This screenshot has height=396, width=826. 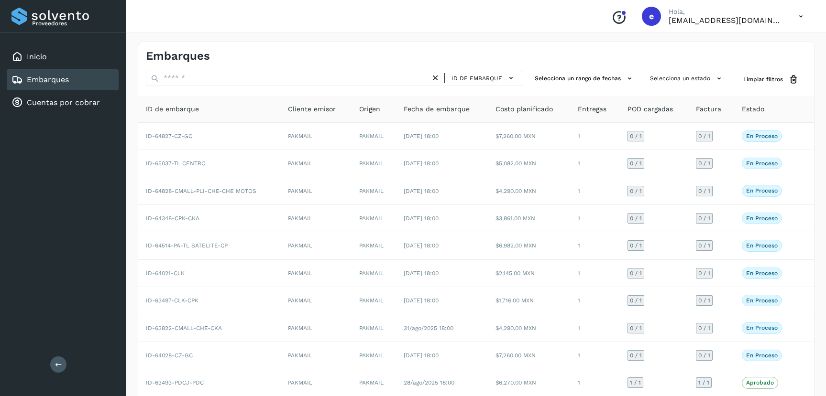 I want to click on span: ID-63822-CMALL-CHE-CKA, so click(x=184, y=328).